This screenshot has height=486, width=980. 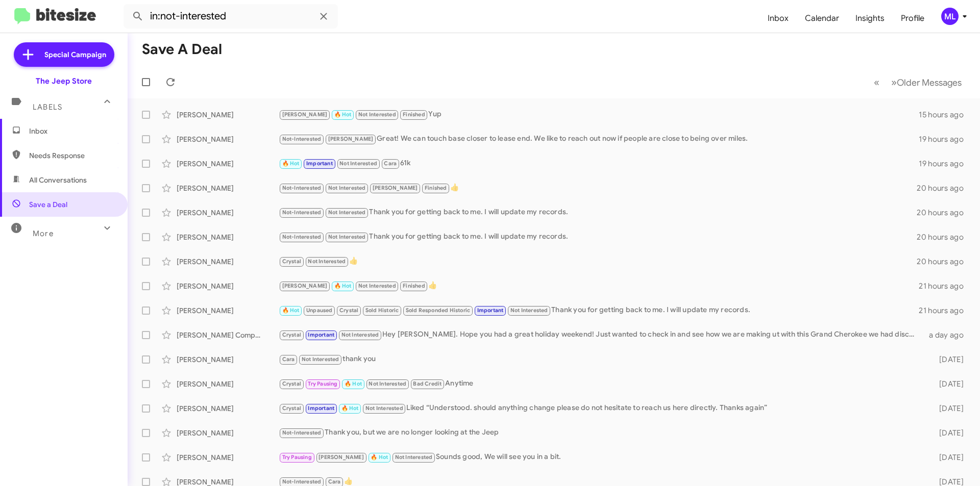 What do you see at coordinates (946, 115) in the screenshot?
I see `div: 15 hours ago` at bounding box center [946, 115].